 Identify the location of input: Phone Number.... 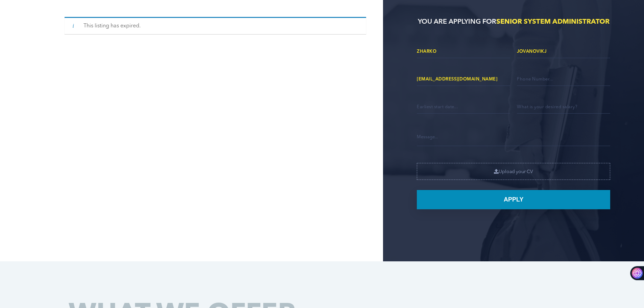
(564, 79).